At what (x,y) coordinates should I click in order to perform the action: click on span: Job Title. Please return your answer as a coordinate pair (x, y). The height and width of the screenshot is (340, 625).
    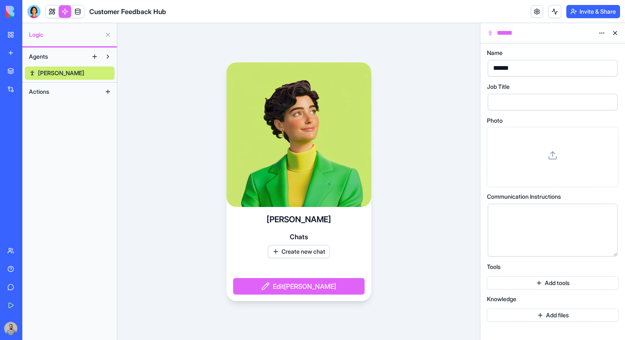
    Looking at the image, I should click on (498, 87).